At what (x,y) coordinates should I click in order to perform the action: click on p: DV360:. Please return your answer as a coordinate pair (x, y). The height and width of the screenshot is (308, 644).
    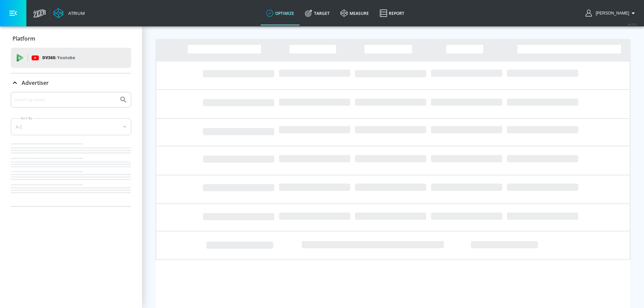
    Looking at the image, I should click on (58, 58).